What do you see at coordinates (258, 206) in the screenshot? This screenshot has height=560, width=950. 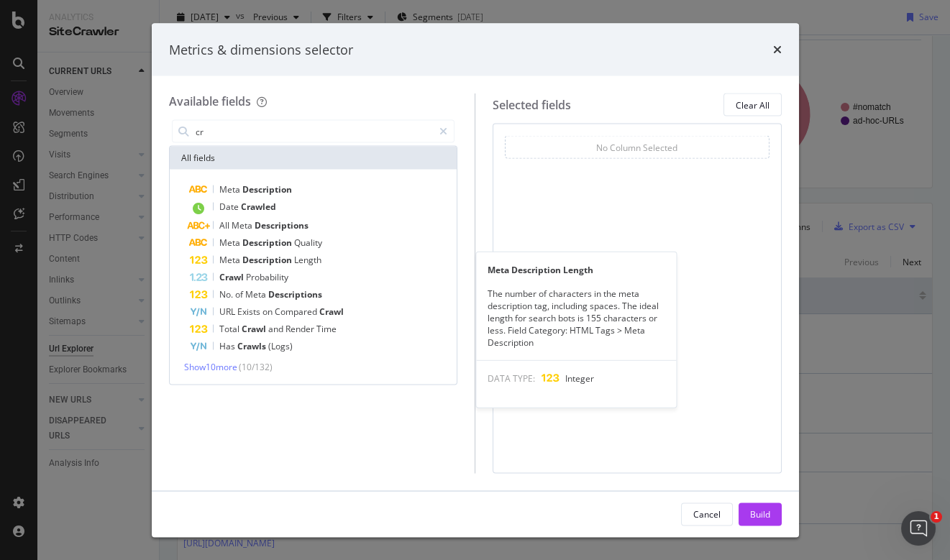 I see `span: Crawled` at bounding box center [258, 206].